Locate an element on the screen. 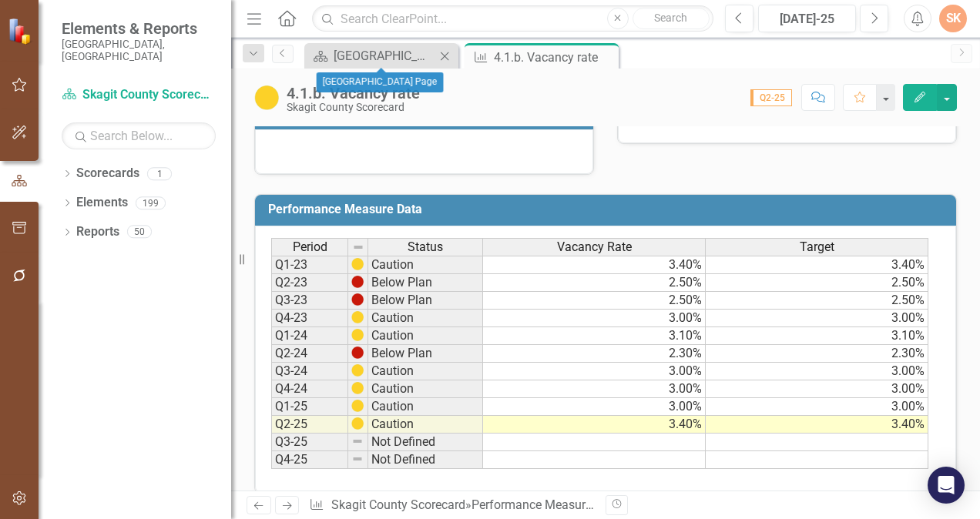 The width and height of the screenshot is (980, 519). a: Performance Measures is located at coordinates (535, 504).